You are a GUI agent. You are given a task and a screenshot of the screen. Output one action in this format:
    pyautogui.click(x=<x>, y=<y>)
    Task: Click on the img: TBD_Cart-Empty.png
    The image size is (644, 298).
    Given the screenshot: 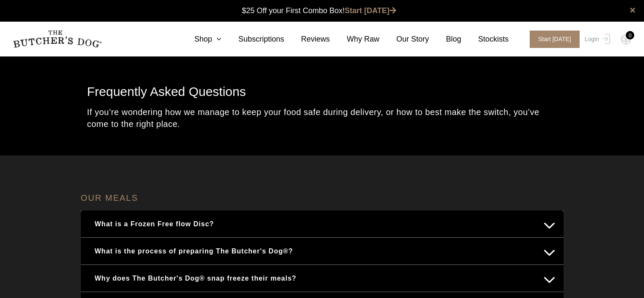 What is the action you would take?
    pyautogui.click(x=626, y=39)
    